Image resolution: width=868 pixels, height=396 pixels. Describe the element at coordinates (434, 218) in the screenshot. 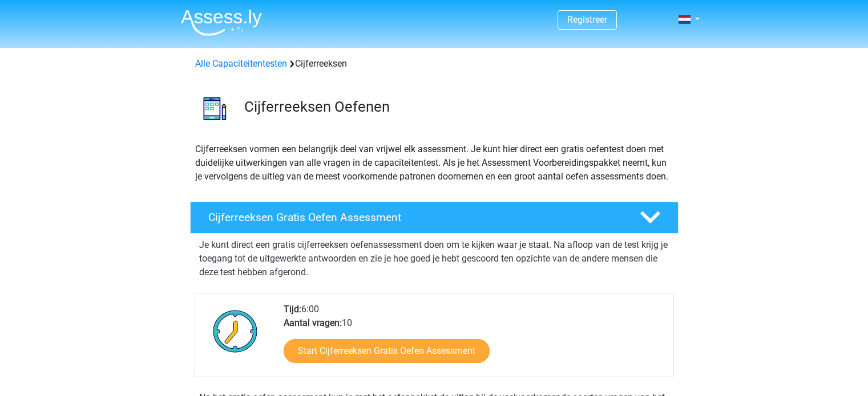

I see `a: Cijferreeksen Gratis Oefen Assessment` at that location.